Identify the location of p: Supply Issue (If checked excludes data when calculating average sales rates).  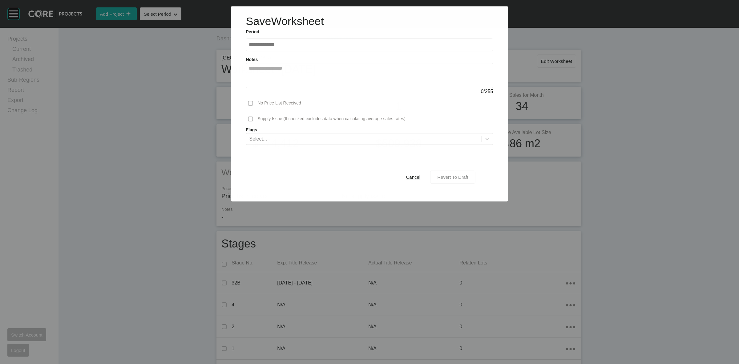
(331, 119).